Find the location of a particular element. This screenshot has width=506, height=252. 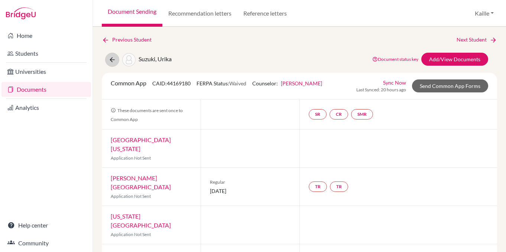

a: Previous Student is located at coordinates (130, 40).